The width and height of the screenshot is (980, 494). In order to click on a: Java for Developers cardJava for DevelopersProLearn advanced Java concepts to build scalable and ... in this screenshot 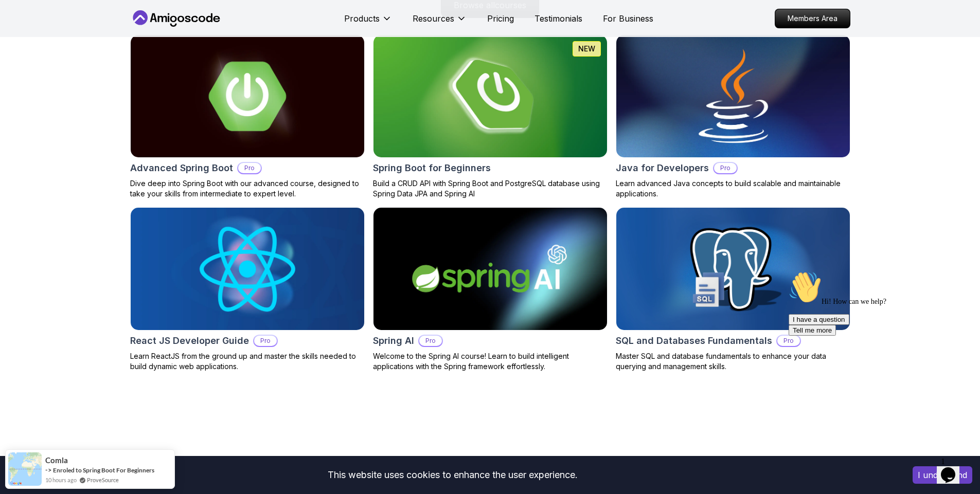, I will do `click(733, 116)`.